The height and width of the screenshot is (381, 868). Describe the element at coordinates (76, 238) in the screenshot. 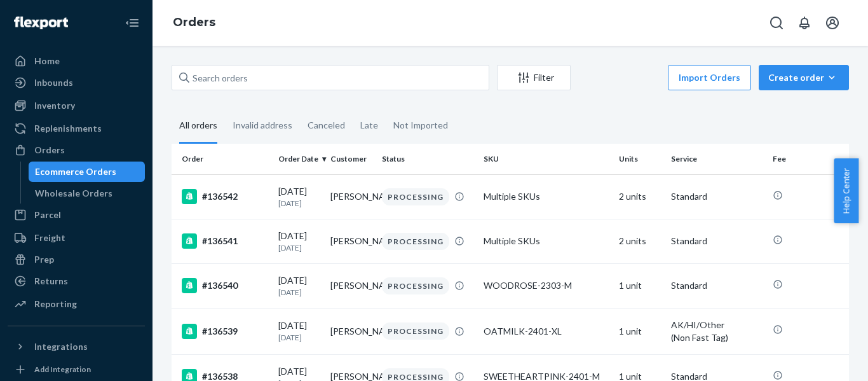

I see `a: Freight` at that location.